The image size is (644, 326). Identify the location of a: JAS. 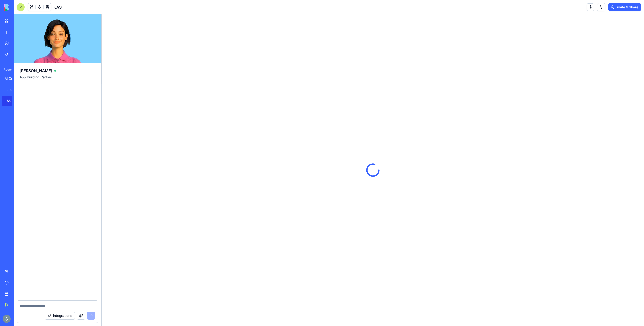
(11, 101).